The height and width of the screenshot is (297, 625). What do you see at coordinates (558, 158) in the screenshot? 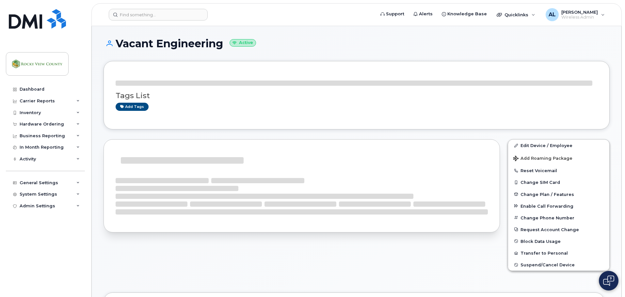
I see `button: Add Roaming Package` at bounding box center [558, 158].